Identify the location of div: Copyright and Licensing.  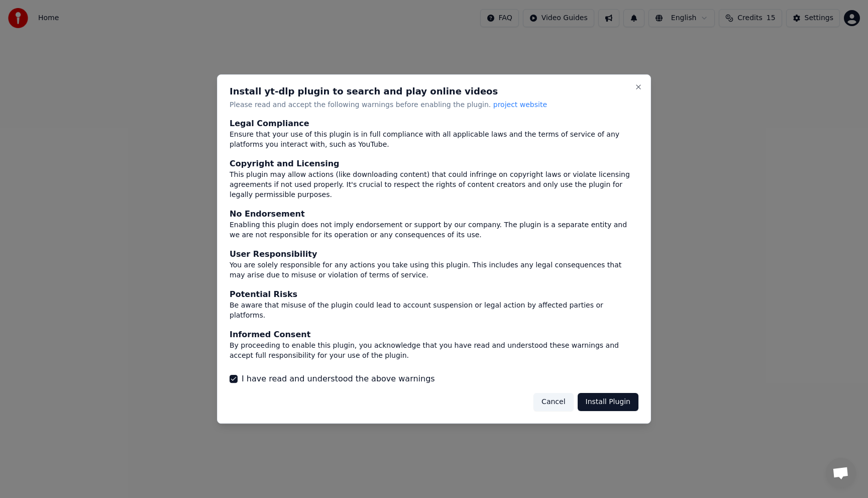
(434, 164).